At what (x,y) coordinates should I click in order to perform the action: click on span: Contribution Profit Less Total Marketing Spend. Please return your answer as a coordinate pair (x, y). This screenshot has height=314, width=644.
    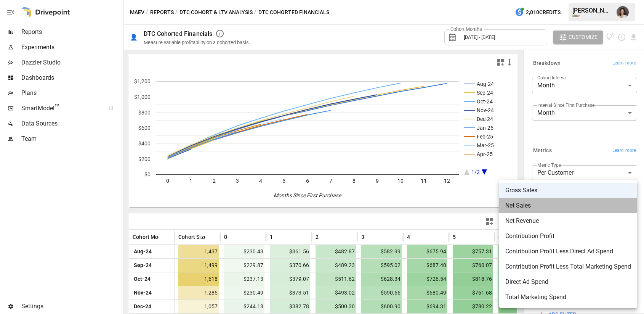
    Looking at the image, I should click on (568, 266).